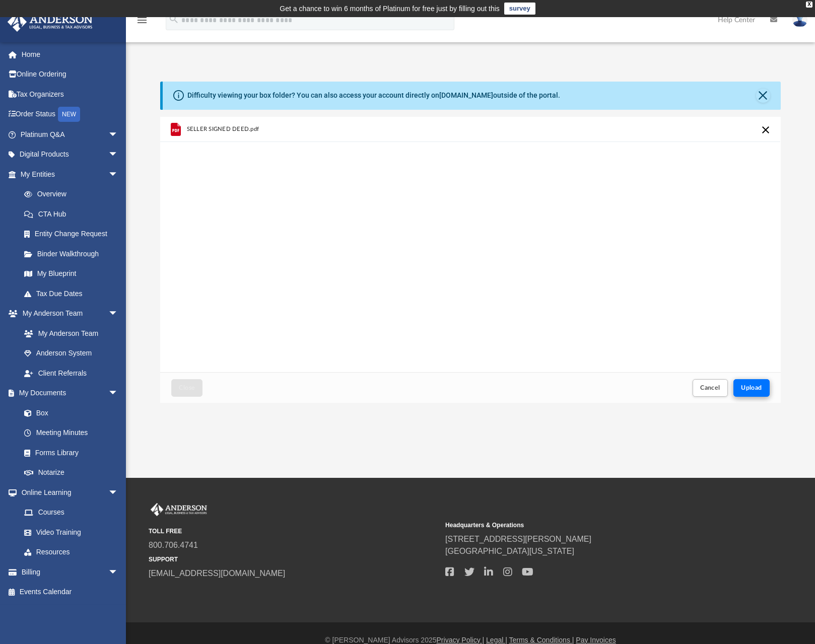 The width and height of the screenshot is (815, 644). What do you see at coordinates (374, 95) in the screenshot?
I see `div: Difficulty viewing your box folder? You can also access your account directly on outside of the p...` at bounding box center [374, 95].